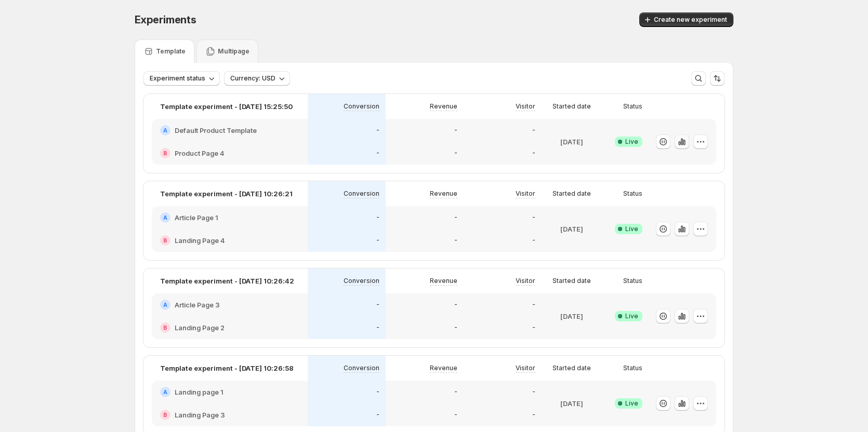 This screenshot has width=868, height=432. I want to click on button: Experiment status, so click(182, 79).